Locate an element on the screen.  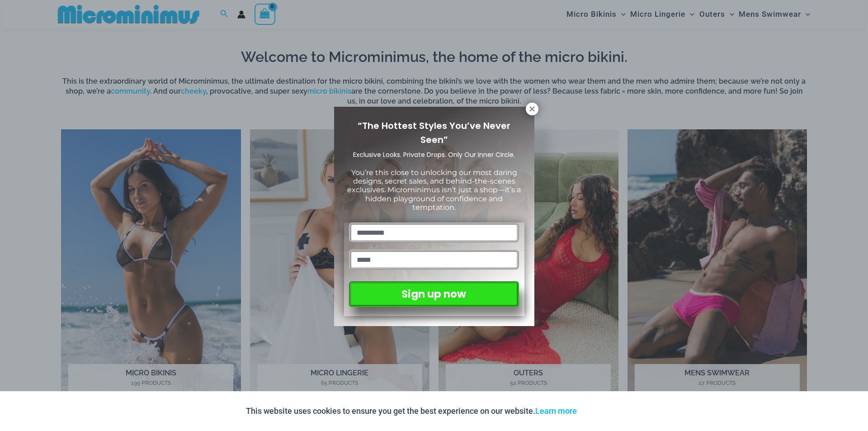
button: Sign up now is located at coordinates (434, 294).